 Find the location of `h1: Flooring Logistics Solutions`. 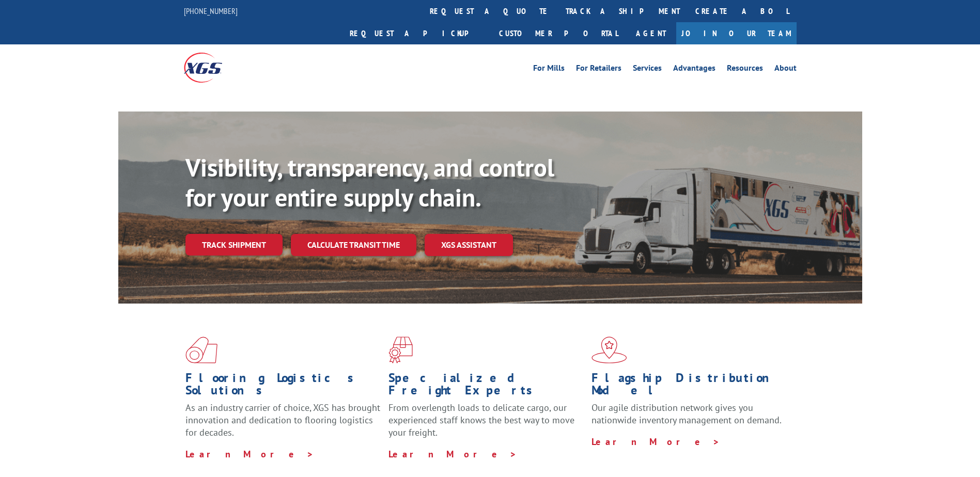

h1: Flooring Logistics Solutions is located at coordinates (283, 386).